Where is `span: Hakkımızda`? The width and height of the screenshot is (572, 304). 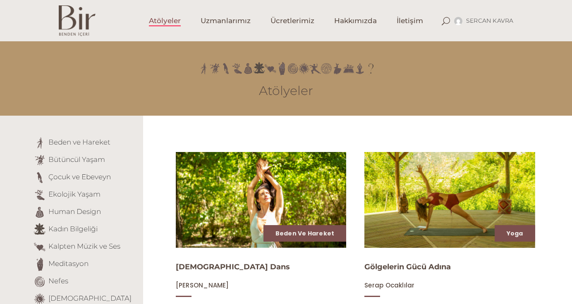
span: Hakkımızda is located at coordinates (355, 21).